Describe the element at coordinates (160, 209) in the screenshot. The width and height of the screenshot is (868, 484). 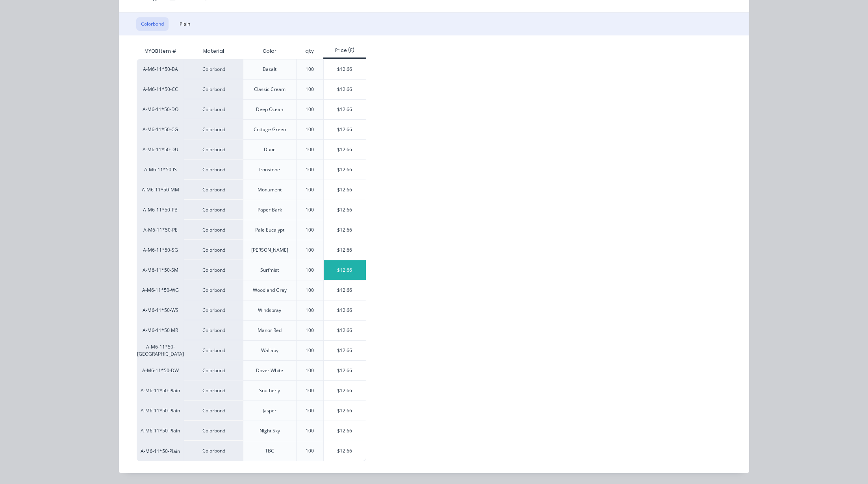
I see `div: A-M6-11*50-PB` at that location.